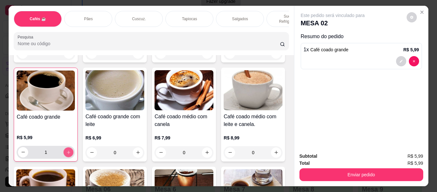 This screenshot has width=437, height=192. What do you see at coordinates (46, 117) in the screenshot?
I see `h4: Café coado grande` at bounding box center [46, 117].